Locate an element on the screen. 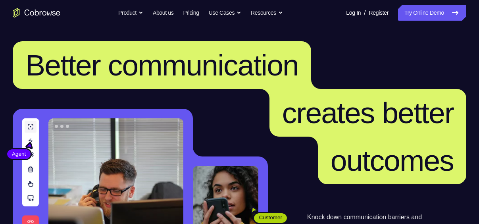 The height and width of the screenshot is (224, 479). button: Use Cases is located at coordinates (225, 13).